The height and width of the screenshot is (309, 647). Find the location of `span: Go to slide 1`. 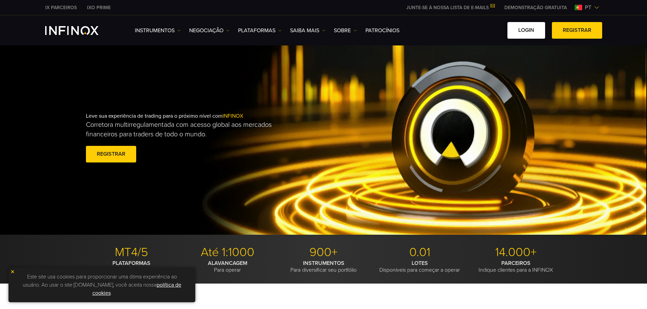

span: Go to slide 1 is located at coordinates (317, 227).